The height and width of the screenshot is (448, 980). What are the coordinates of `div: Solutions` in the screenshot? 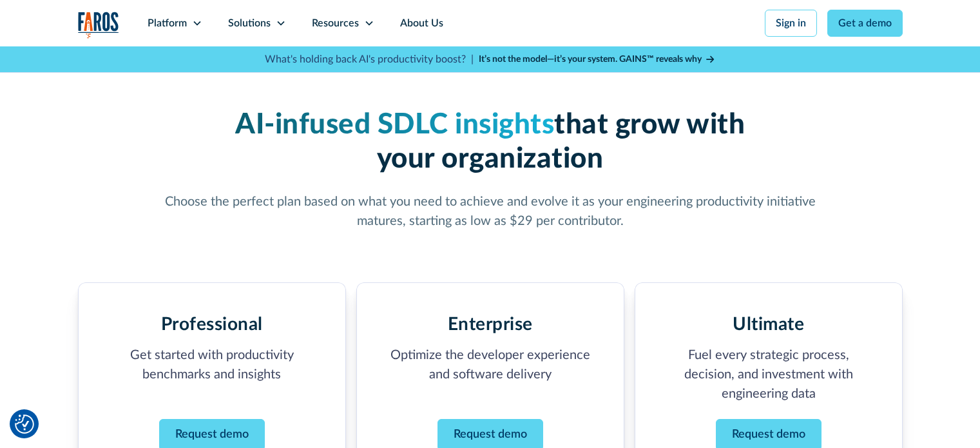 It's located at (249, 23).